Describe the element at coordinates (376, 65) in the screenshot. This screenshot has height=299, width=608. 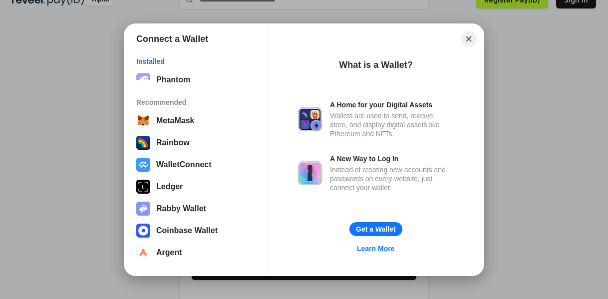
I see `div: What is a Wallet?` at that location.